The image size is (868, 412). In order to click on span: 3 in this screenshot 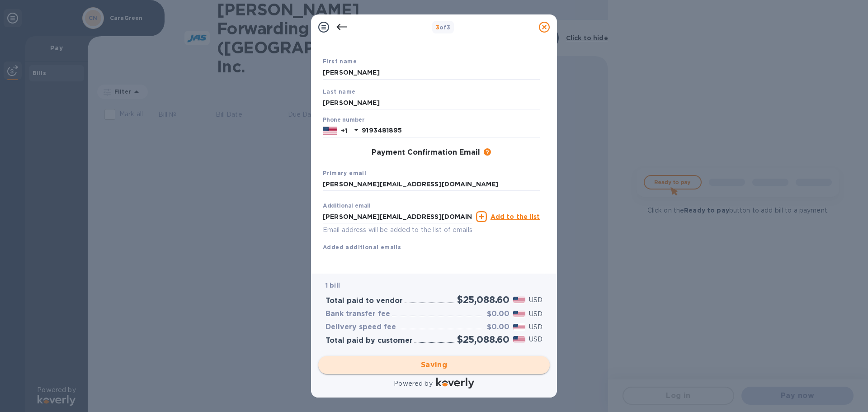, I will do `click(437, 27)`.